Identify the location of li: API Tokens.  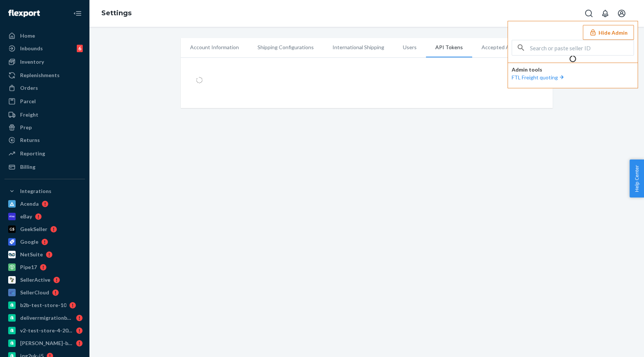
(449, 48).